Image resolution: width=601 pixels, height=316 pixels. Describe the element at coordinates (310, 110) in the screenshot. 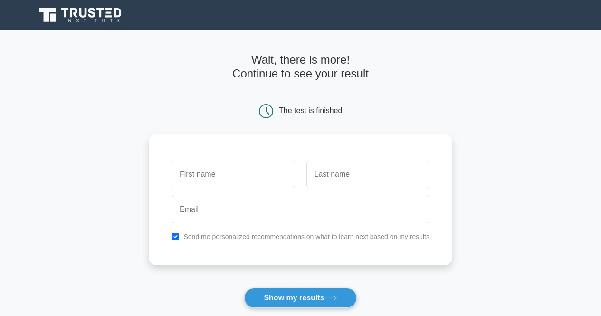

I see `div: The test is finished` at that location.